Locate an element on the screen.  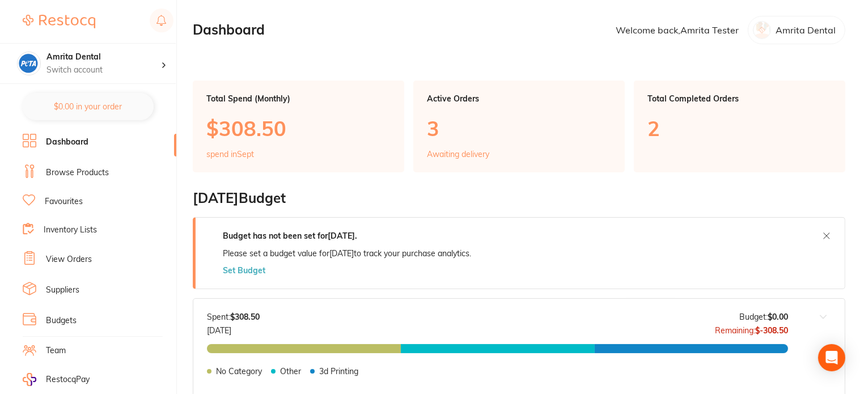
p: Welcome back, Amrita Tester is located at coordinates (677, 30).